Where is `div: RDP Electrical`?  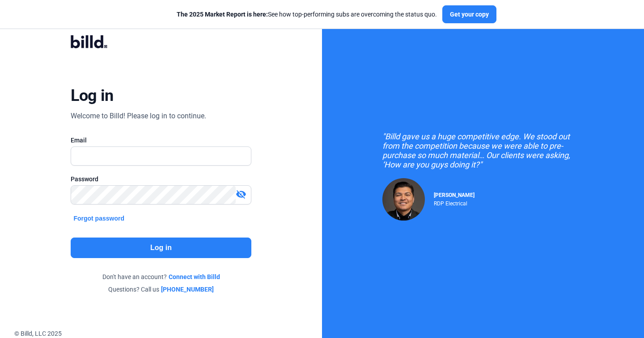
div: RDP Electrical is located at coordinates (453, 202).